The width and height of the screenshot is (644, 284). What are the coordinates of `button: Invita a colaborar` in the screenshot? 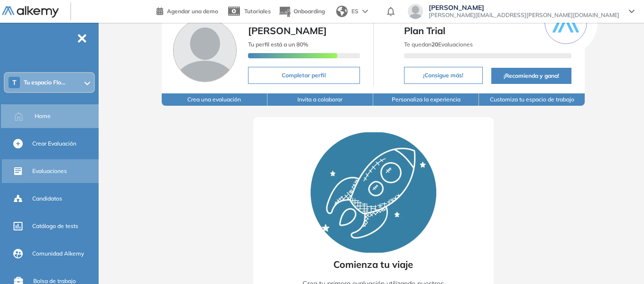 It's located at (320, 99).